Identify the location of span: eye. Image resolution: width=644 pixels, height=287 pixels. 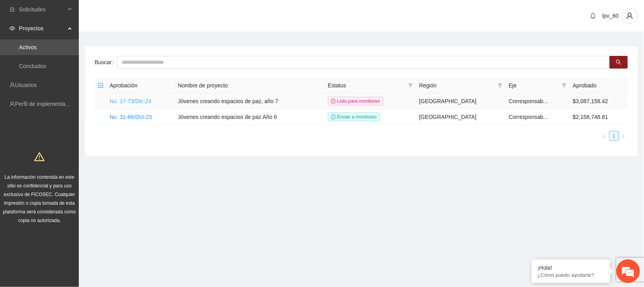
(12, 28).